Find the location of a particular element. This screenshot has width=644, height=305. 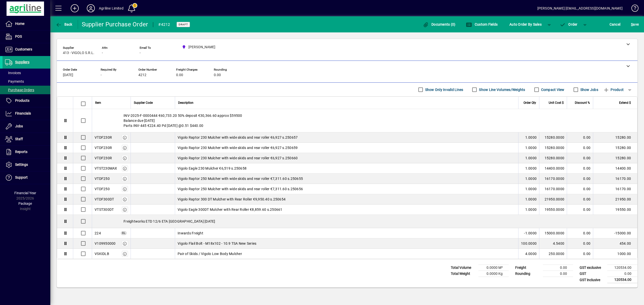

span: Back is located at coordinates (64, 24).